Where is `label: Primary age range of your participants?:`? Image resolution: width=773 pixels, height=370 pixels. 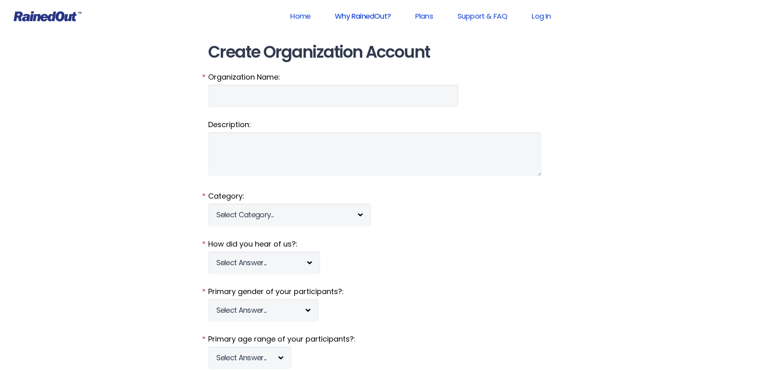
label: Primary age range of your participants?: is located at coordinates (387, 339).